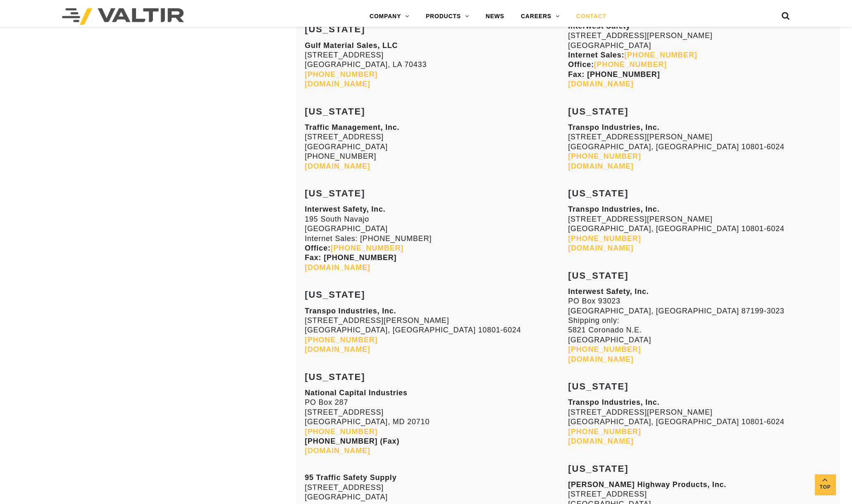  What do you see at coordinates (825, 487) in the screenshot?
I see `span: Top` at bounding box center [825, 487].